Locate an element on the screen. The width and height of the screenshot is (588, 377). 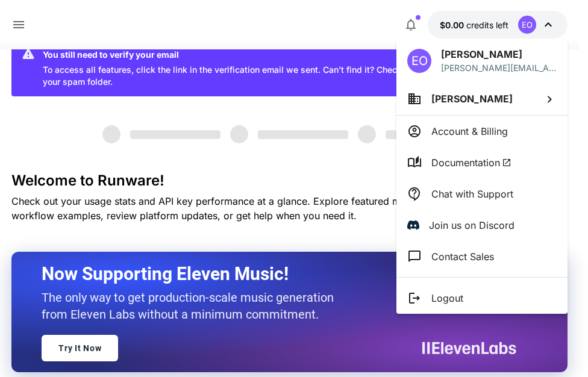
div: joshua@jatotech.com is located at coordinates (499, 67).